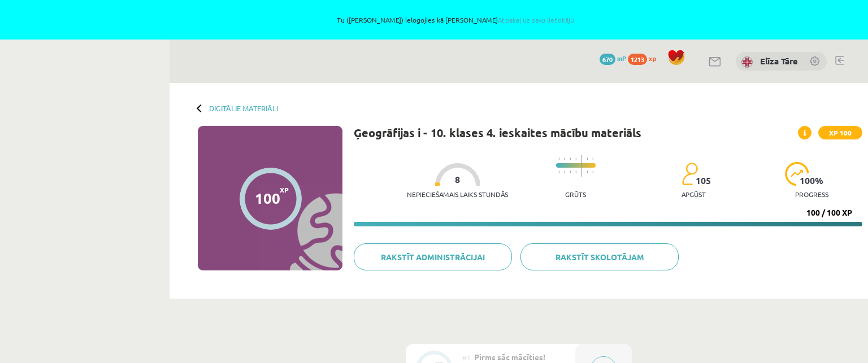 The height and width of the screenshot is (363, 868). Describe the element at coordinates (811, 180) in the screenshot. I see `span: 100 %` at that location.